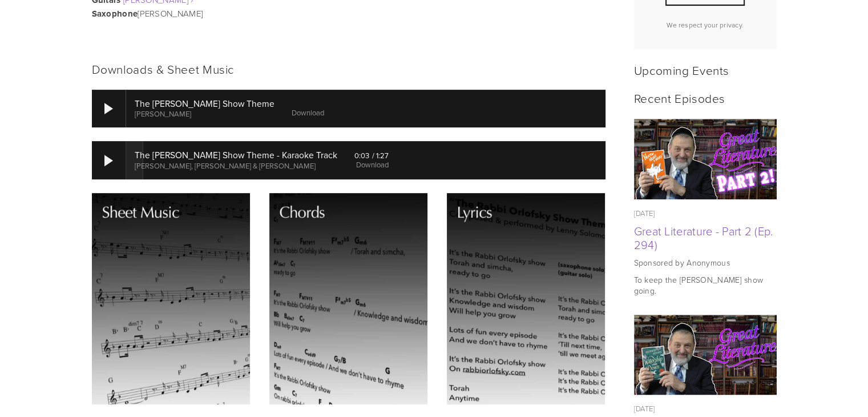 The width and height of the screenshot is (868, 417). I want to click on p: We respect your privacy., so click(706, 24).